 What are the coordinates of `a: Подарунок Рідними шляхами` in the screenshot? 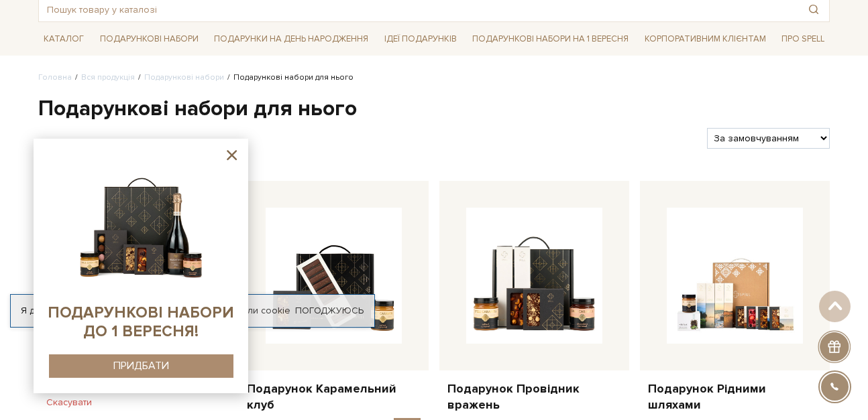 It's located at (734, 396).